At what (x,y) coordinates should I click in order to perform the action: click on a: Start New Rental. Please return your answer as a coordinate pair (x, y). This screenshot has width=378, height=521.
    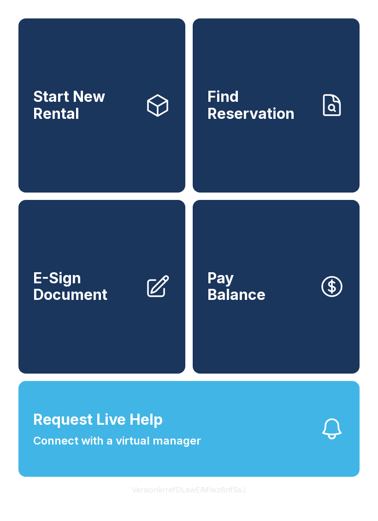
    Looking at the image, I should click on (102, 105).